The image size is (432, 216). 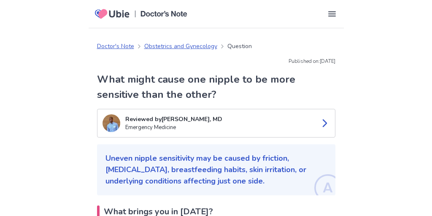 I want to click on img: Doctors Note Logo, so click(x=164, y=14).